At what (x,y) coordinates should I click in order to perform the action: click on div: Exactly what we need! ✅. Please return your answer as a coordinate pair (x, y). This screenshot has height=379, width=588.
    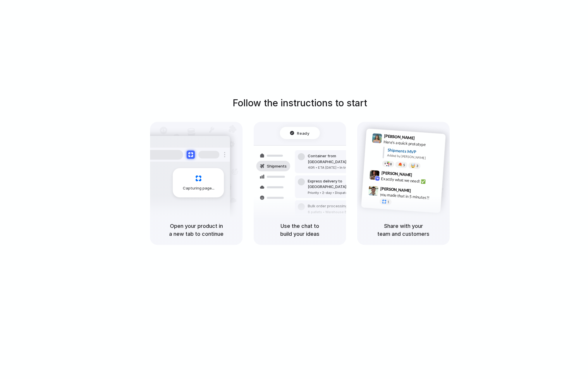
    Looking at the image, I should click on (410, 181).